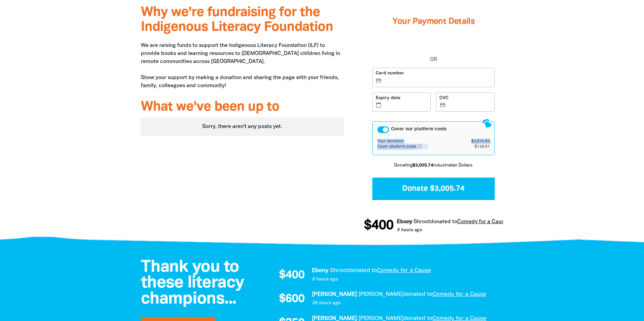  I want to click on div: Sorry, there aren't any posts yet., so click(243, 127).